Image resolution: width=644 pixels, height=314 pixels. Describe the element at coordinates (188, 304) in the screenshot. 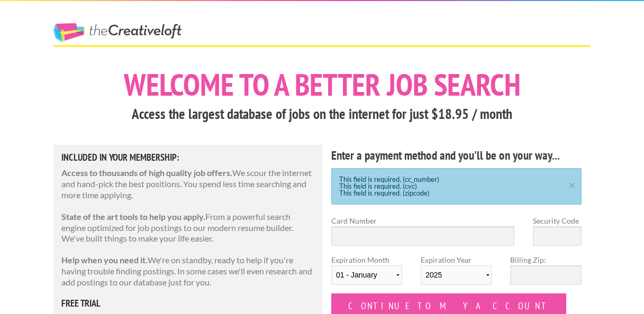

I see `h5: free trial` at that location.